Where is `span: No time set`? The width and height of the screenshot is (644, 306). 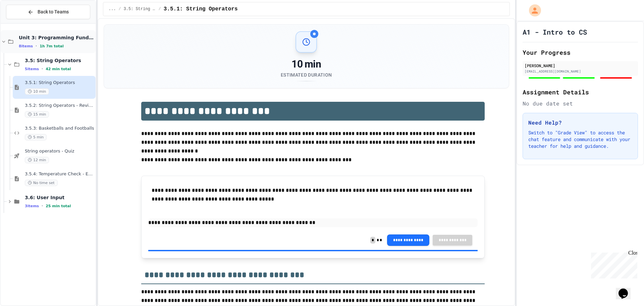 span: No time set is located at coordinates (42, 183).